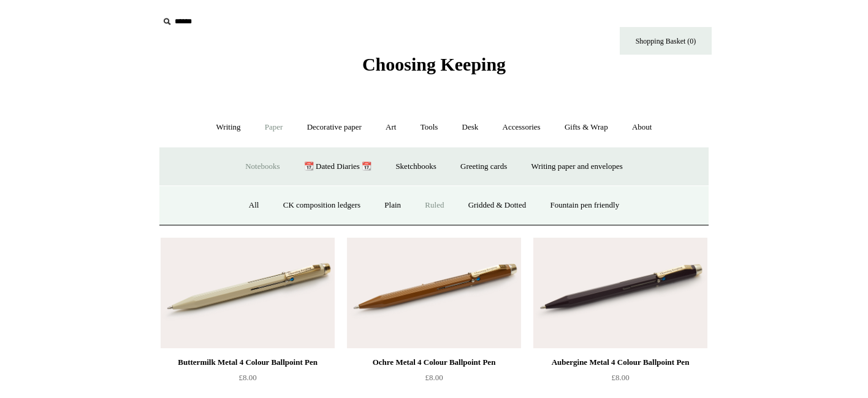 The width and height of the screenshot is (868, 398). What do you see at coordinates (390, 127) in the screenshot?
I see `a: Art` at bounding box center [390, 127].